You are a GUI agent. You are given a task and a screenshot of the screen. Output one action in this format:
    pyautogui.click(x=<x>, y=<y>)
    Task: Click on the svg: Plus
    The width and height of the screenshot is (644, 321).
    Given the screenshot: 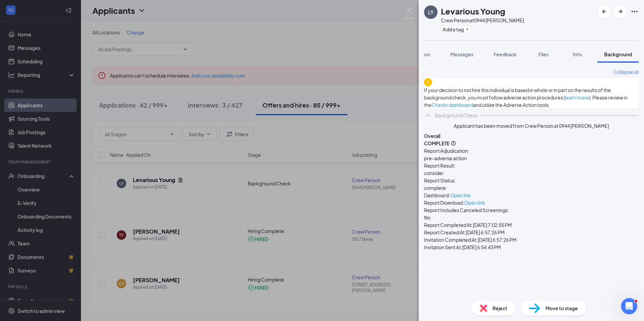 What is the action you would take?
    pyautogui.click(x=467, y=30)
    